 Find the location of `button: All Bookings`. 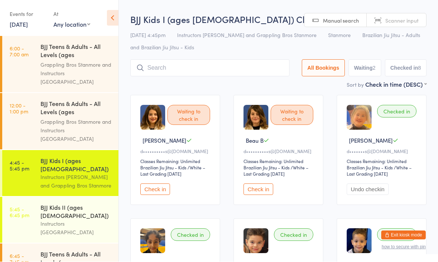

button: All Bookings is located at coordinates (323, 68).